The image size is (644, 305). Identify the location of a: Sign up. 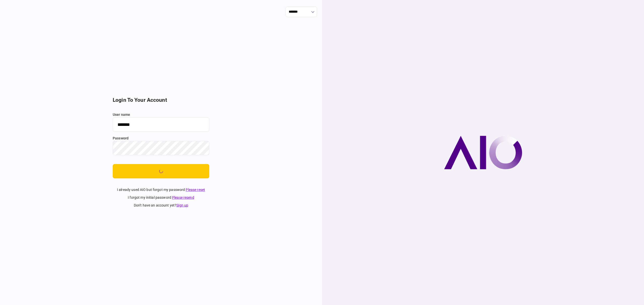
(182, 205).